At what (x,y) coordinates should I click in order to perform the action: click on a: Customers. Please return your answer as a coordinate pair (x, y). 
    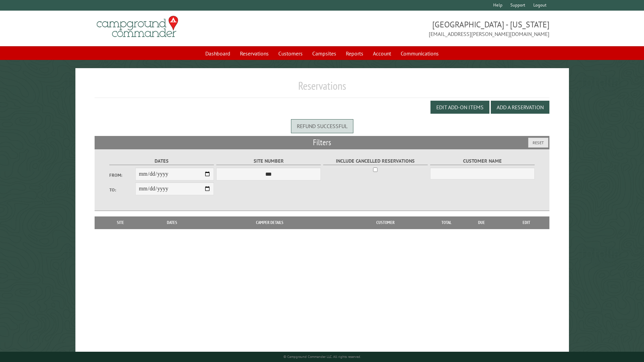
    Looking at the image, I should click on (290, 53).